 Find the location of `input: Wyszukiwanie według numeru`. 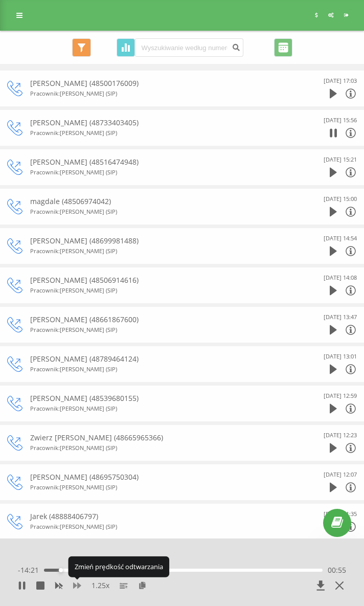

input: Wyszukiwanie według numeru is located at coordinates (189, 48).